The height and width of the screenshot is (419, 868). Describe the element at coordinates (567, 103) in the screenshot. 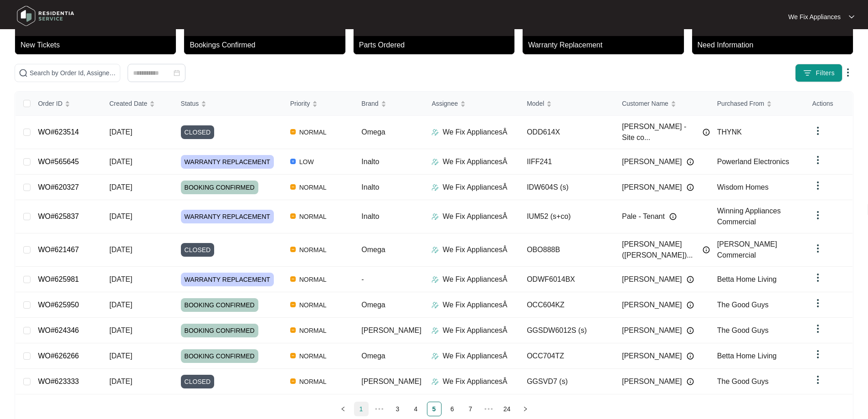

I see `th: Model` at that location.